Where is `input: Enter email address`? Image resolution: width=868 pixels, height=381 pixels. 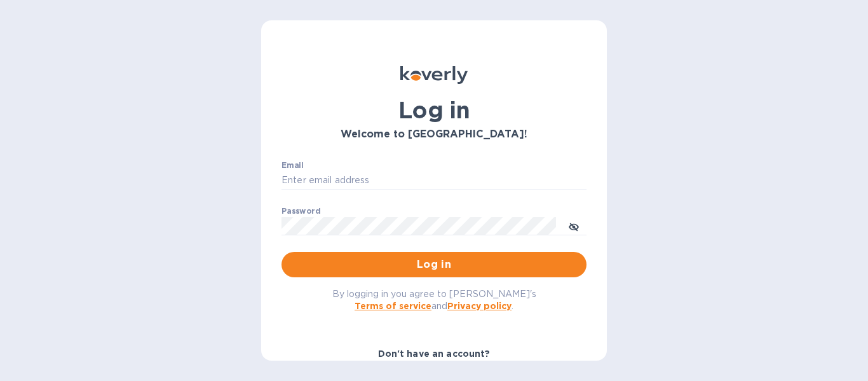
input: Enter email address is located at coordinates (434, 180).